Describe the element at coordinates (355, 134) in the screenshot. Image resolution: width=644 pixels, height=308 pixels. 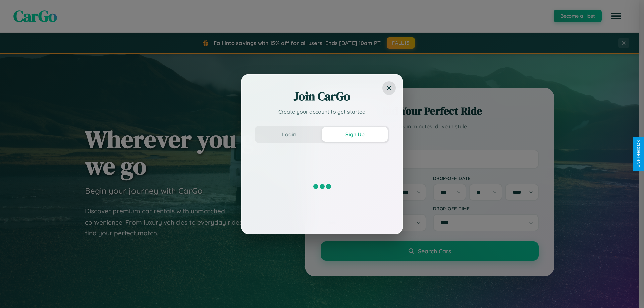
I see `button: Sign Up` at that location.